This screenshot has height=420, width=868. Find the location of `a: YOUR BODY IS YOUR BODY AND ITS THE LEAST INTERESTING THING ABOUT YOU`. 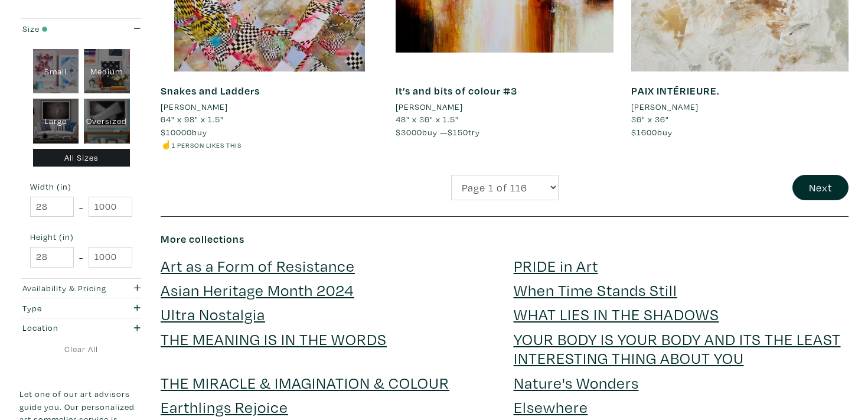

a: YOUR BODY IS YOUR BODY AND ITS THE LEAST INTERESTING THING ABOUT YOU is located at coordinates (677, 348).